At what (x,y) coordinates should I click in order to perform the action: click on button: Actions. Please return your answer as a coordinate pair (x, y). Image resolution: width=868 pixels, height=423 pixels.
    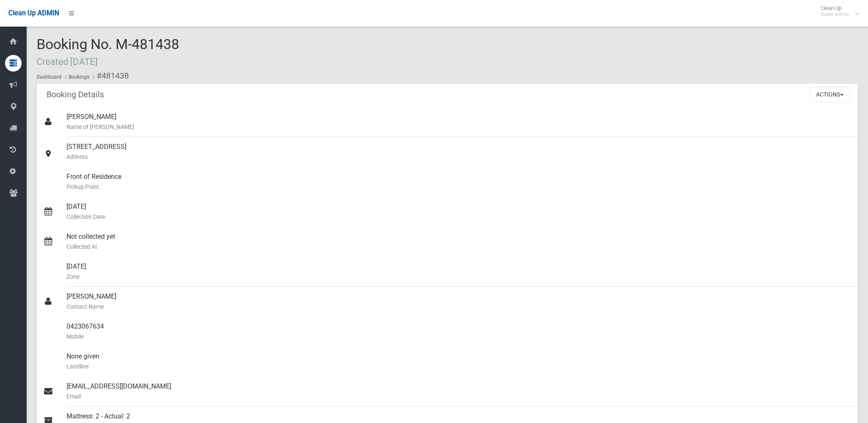
    Looking at the image, I should click on (830, 94).